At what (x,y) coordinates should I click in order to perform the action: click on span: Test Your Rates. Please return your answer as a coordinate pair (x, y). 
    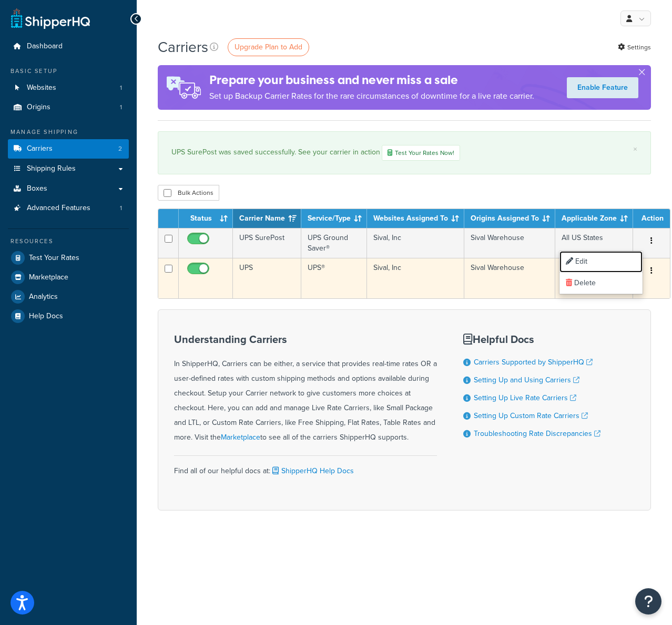
    Looking at the image, I should click on (54, 258).